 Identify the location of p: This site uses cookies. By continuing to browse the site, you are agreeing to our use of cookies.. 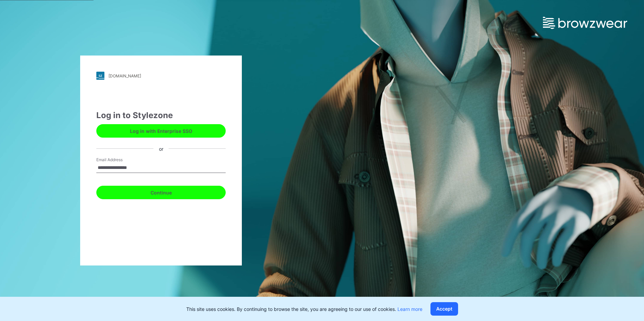
(304, 309).